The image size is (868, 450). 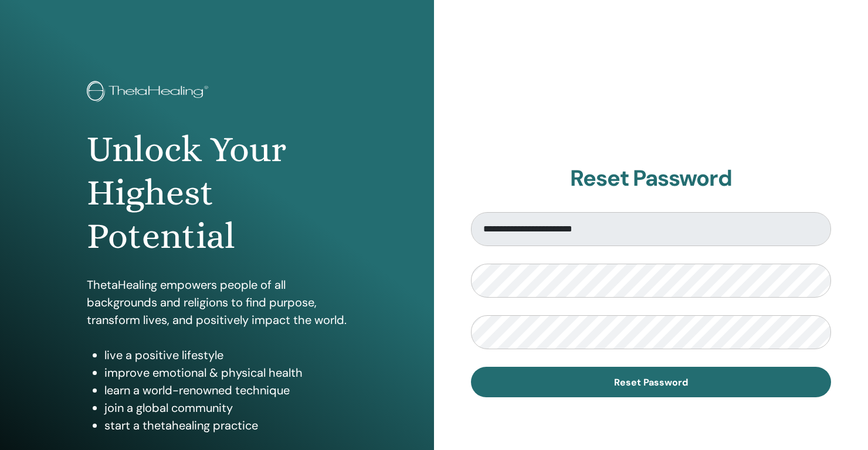 What do you see at coordinates (651, 382) in the screenshot?
I see `span: Reset Password` at bounding box center [651, 382].